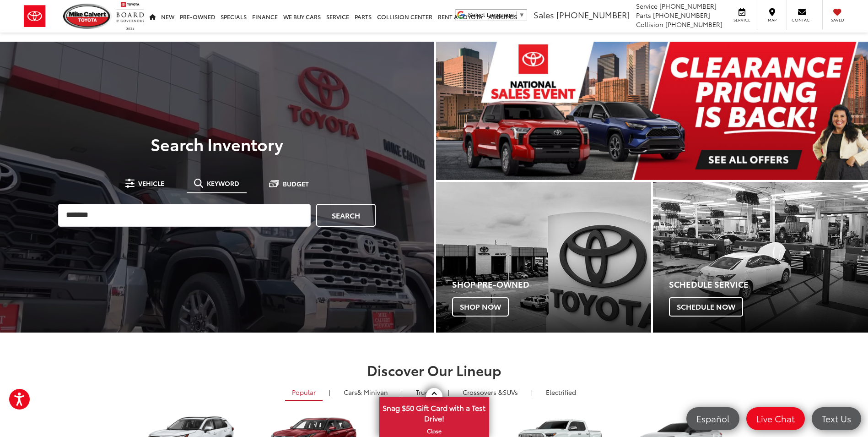 The height and width of the screenshot is (437, 868). What do you see at coordinates (772, 19) in the screenshot?
I see `span: Map` at bounding box center [772, 19].